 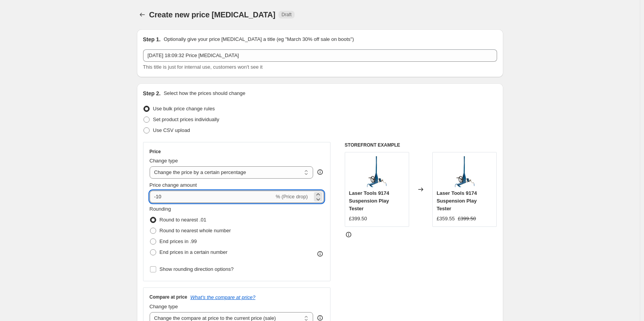 What do you see at coordinates (445, 219) in the screenshot?
I see `div: £359.55` at bounding box center [445, 219].